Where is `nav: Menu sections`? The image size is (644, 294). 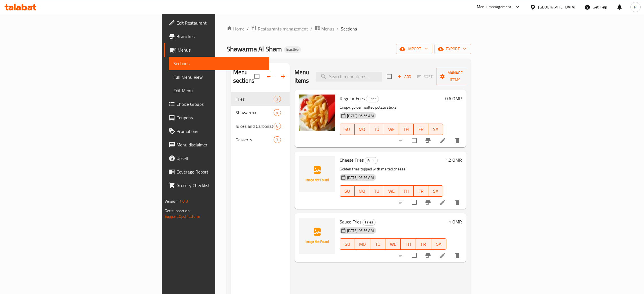
nav: Menu sections is located at coordinates (260, 119).